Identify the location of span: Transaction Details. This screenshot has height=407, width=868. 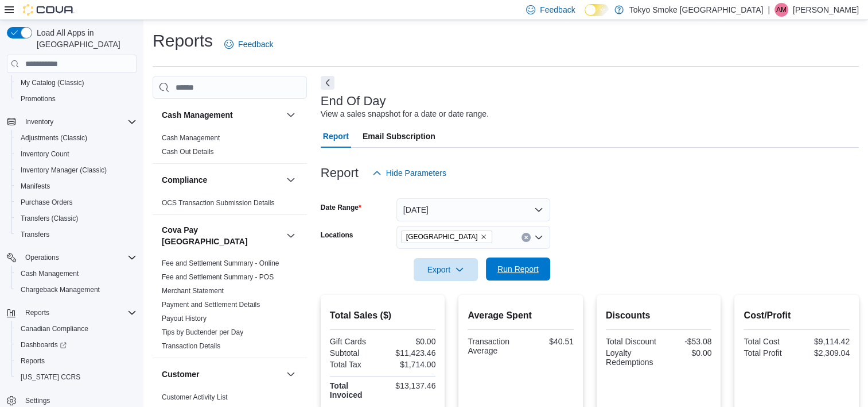
(191, 346).